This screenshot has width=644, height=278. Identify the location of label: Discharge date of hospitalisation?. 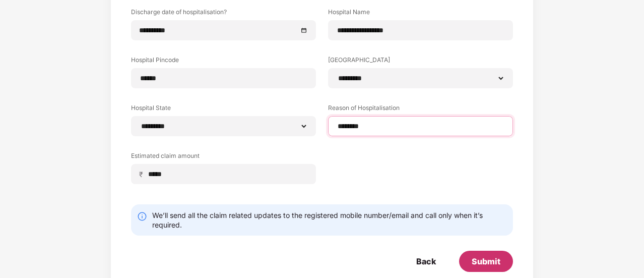
(223, 13).